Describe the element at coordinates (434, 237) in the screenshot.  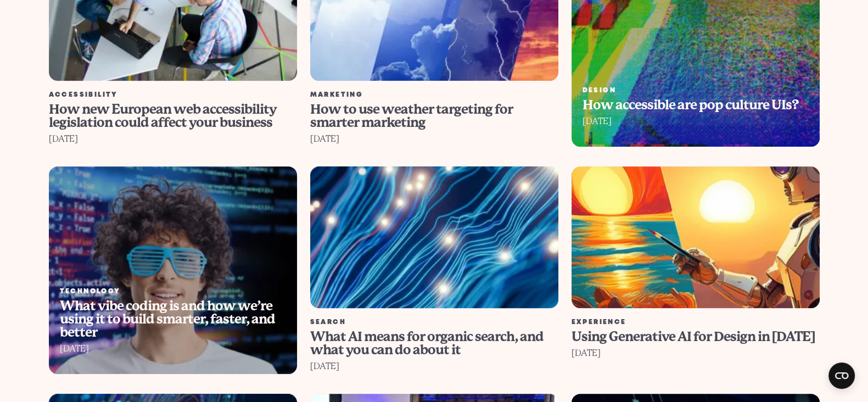
I see `img: What AI means for organic search, and what you can do about it` at that location.